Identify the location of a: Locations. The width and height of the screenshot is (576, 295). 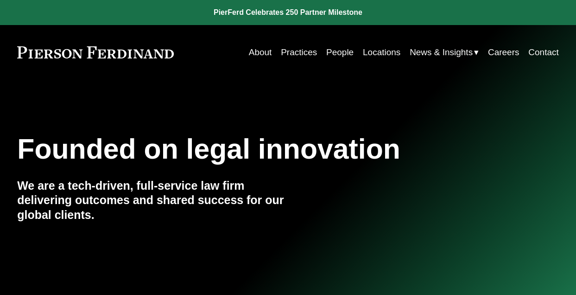
(381, 52).